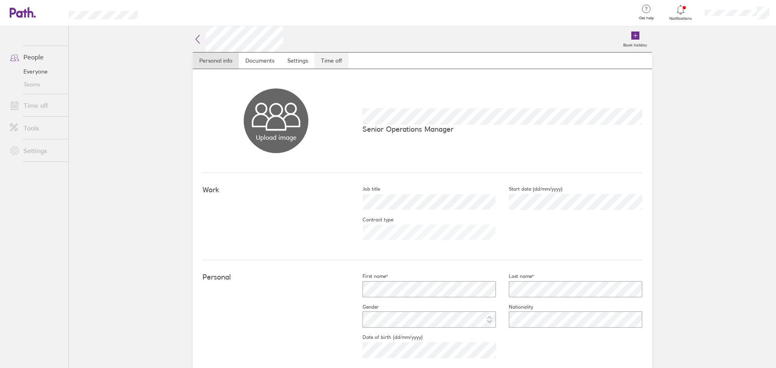 This screenshot has width=776, height=368. Describe the element at coordinates (529, 189) in the screenshot. I see `label: Start date (dd/mm/yyyy)` at that location.